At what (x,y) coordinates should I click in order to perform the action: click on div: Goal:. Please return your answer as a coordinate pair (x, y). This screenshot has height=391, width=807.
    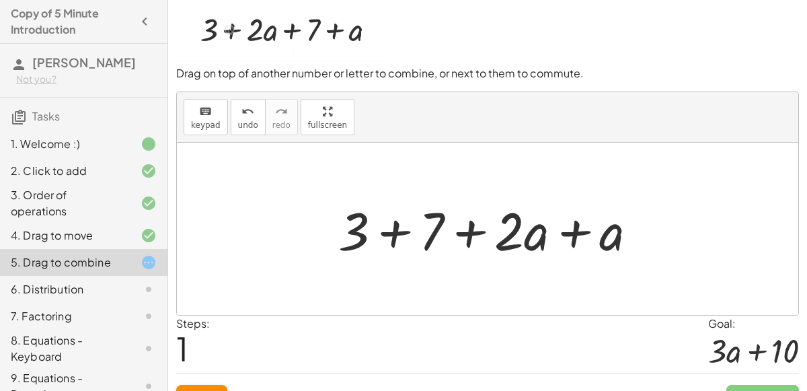
    Looking at the image, I should click on (754, 324).